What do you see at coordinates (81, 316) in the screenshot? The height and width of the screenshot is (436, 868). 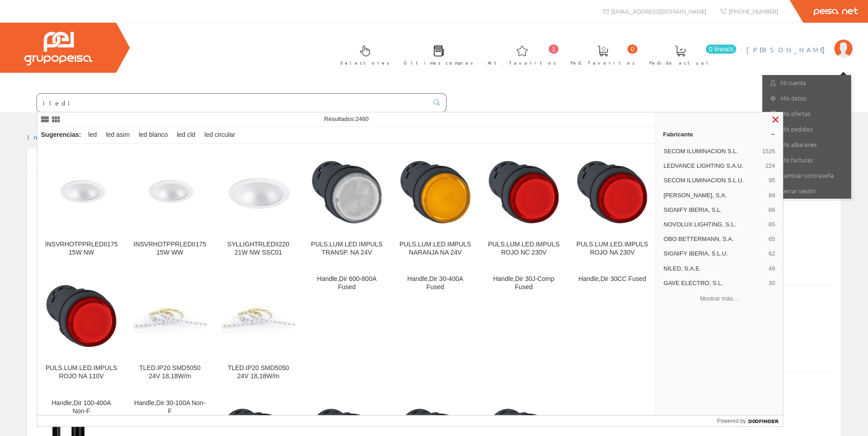 I see `img: PULS.LUM.LED.IMPULS ROJO NA 110V` at bounding box center [81, 316].